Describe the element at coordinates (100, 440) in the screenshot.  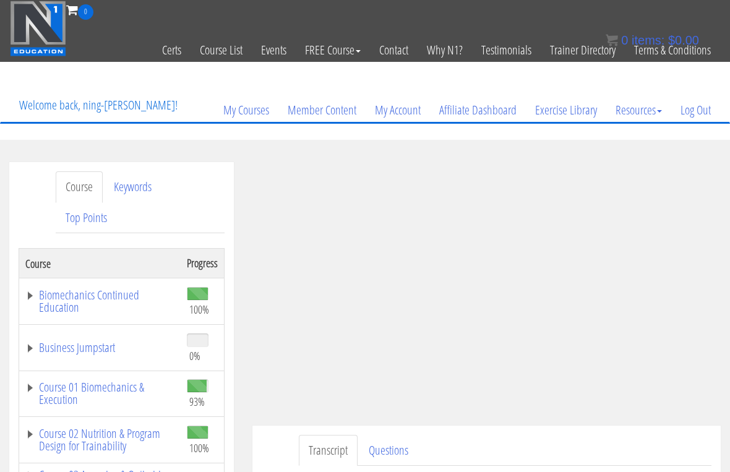
I see `a: Course 02 Nutrition & Program Design for Trainability` at that location.